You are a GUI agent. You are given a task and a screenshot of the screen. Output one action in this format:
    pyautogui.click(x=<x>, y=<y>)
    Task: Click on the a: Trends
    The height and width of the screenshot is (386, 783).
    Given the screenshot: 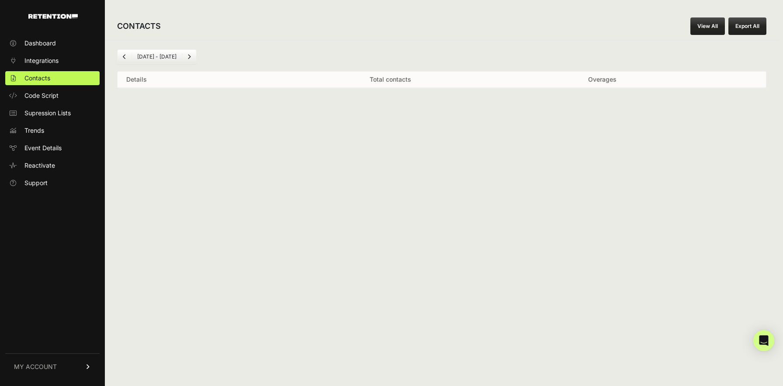 What is the action you would take?
    pyautogui.click(x=52, y=131)
    